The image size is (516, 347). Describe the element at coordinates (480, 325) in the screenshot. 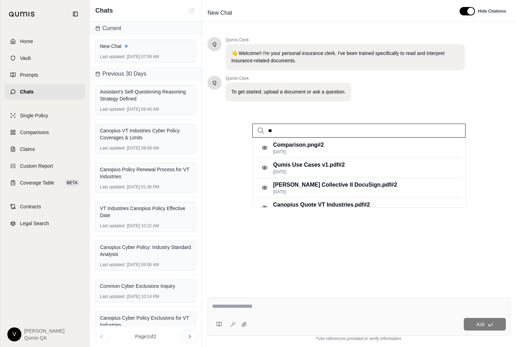

I see `span: Ask` at that location.